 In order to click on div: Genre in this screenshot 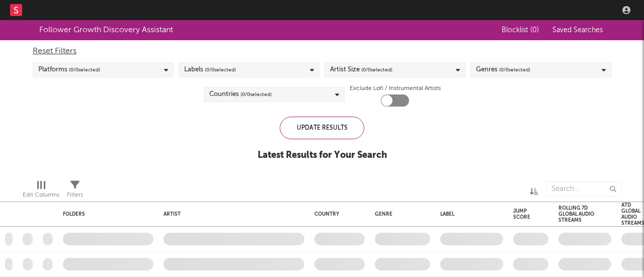, I will do `click(400, 214)`.